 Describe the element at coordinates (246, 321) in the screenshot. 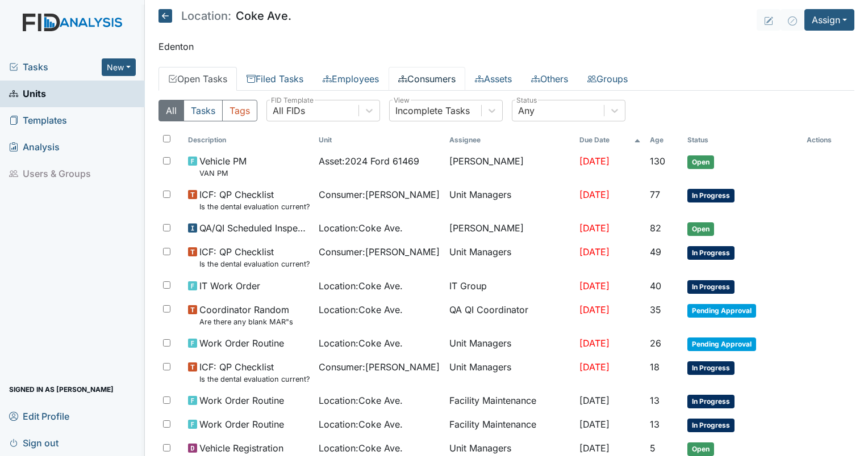

I see `small: Are there any blank MAR"s` at that location.